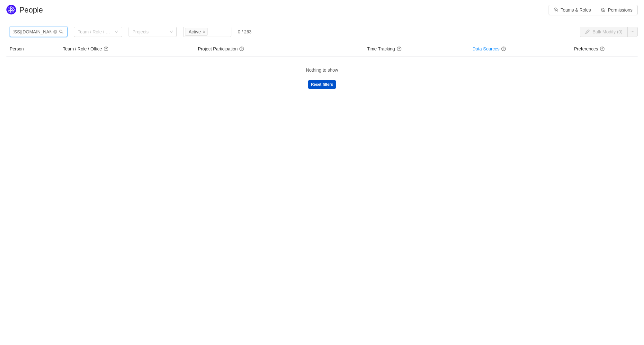 Image resolution: width=644 pixels, height=345 pixels. Describe the element at coordinates (95, 32) in the screenshot. I see `div: Team / Role / Office` at that location.